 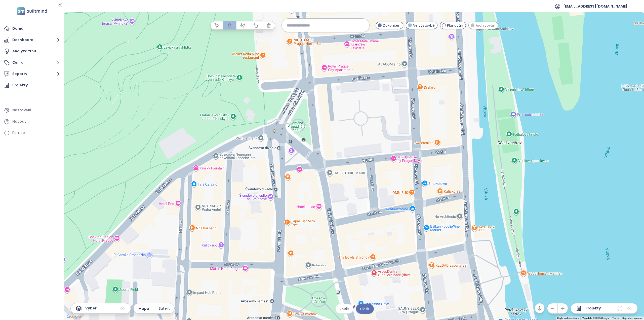 I want to click on a: Analýza trhu, so click(x=32, y=51).